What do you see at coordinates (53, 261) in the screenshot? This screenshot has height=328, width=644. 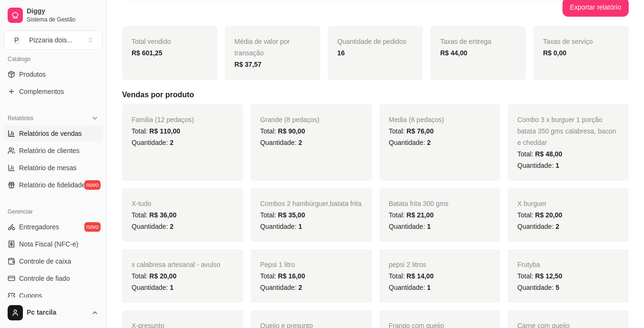 I see `a: Controle de caixa` at bounding box center [53, 261].